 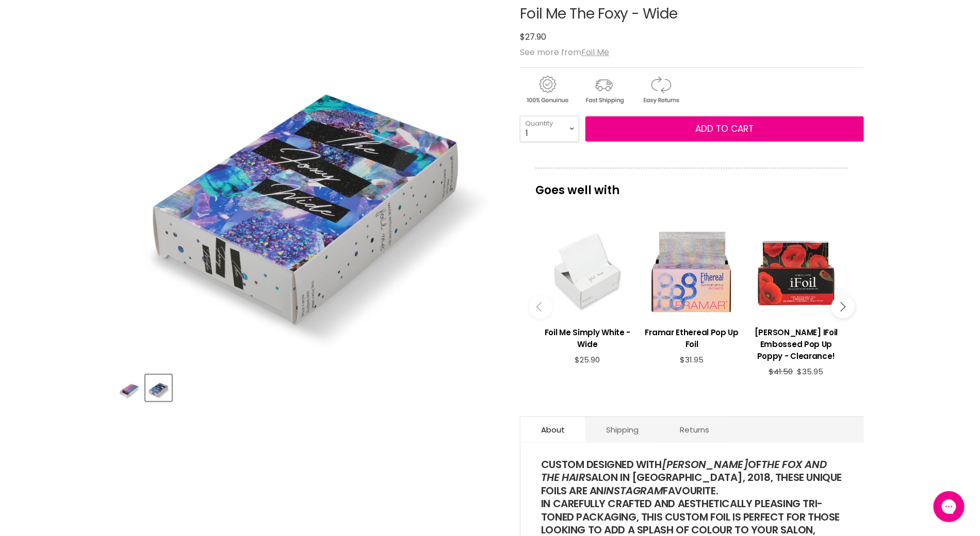 I want to click on button: Open gorgias live chat, so click(x=20, y=19).